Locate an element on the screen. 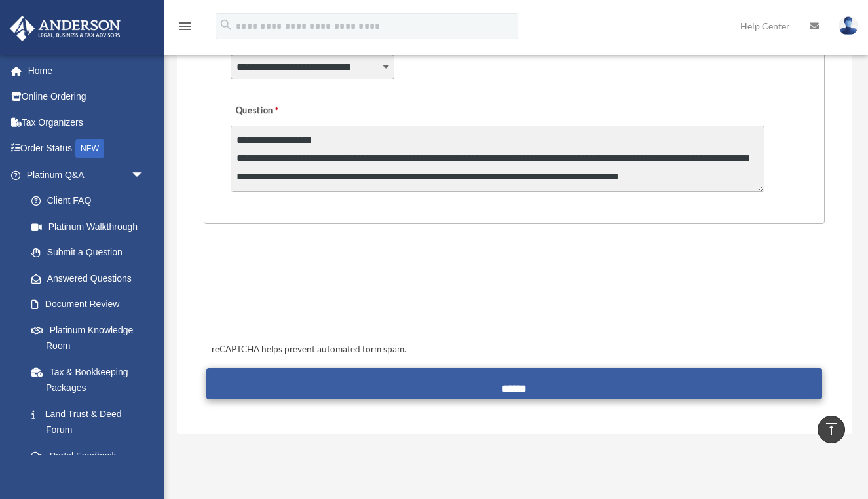  div: reCAPTCHA helps prevent automated form spam. is located at coordinates (514, 350).